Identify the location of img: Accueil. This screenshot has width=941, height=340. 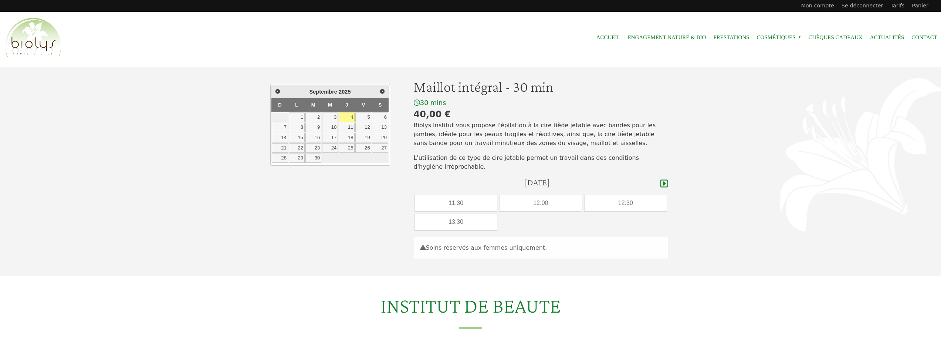
(33, 38).